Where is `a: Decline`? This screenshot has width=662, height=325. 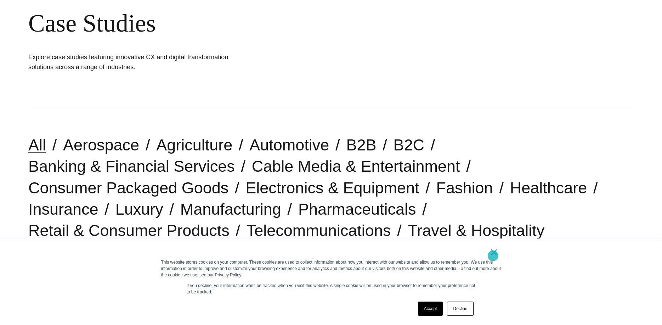
a: Decline is located at coordinates (460, 308).